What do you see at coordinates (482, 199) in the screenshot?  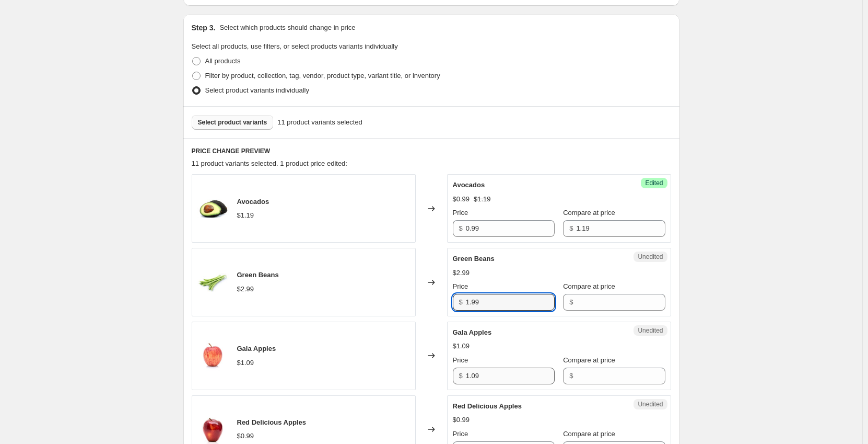 I see `strike: $1.19` at bounding box center [482, 199].